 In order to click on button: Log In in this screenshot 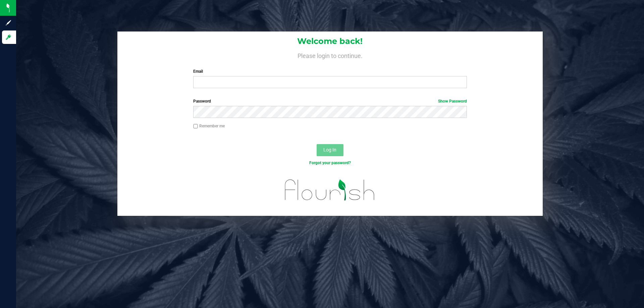, I will do `click(330, 150)`.